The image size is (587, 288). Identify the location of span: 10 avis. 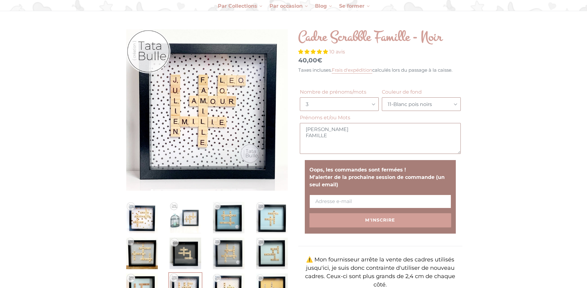
(337, 52).